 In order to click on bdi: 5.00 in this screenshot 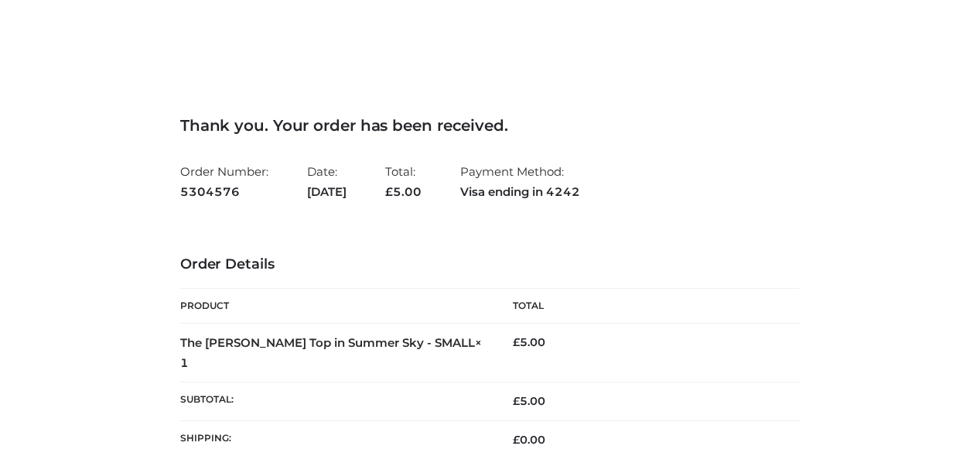, I will do `click(529, 342)`.